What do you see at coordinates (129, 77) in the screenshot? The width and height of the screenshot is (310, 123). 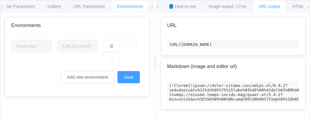 I see `span: Save` at bounding box center [129, 77].